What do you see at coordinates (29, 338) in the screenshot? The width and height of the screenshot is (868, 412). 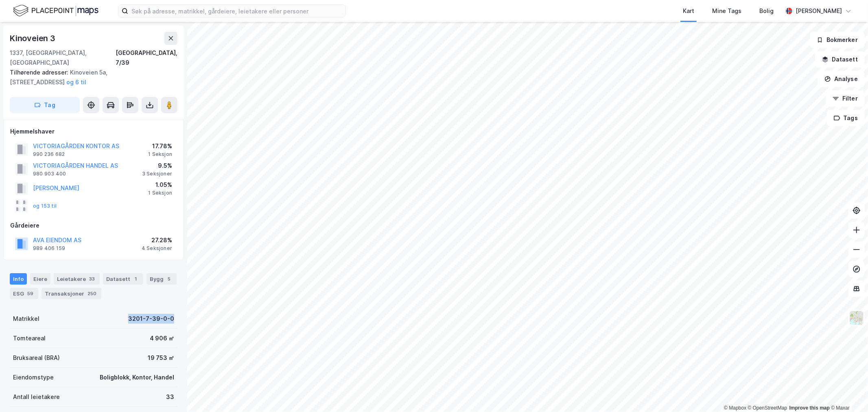 I see `div: Tomteareal` at bounding box center [29, 338].